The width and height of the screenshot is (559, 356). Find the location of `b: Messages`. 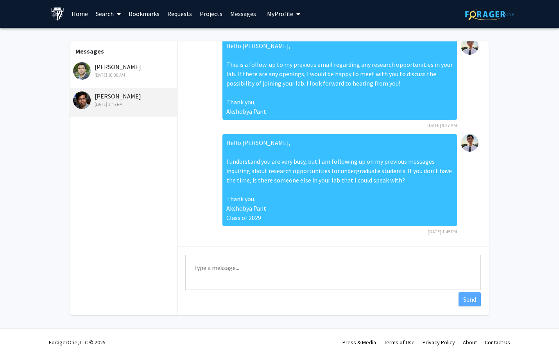

b: Messages is located at coordinates (90, 51).